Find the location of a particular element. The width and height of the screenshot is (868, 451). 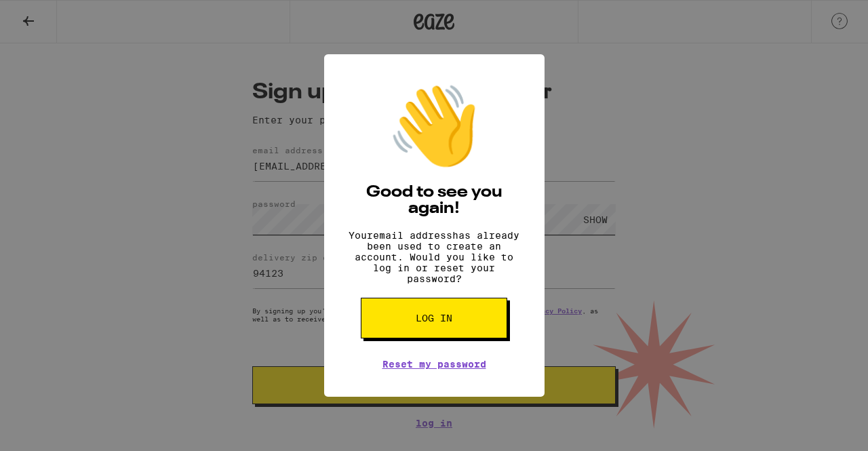

a: Reset my password is located at coordinates (434, 364).